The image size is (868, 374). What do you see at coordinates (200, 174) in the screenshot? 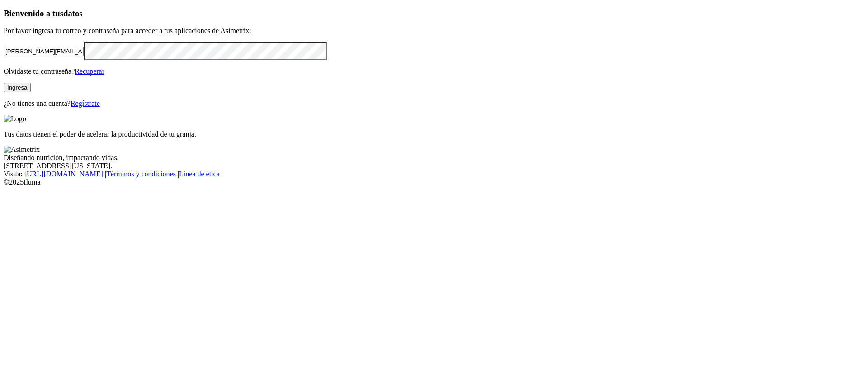
I see `a: Línea de ética` at bounding box center [200, 174].